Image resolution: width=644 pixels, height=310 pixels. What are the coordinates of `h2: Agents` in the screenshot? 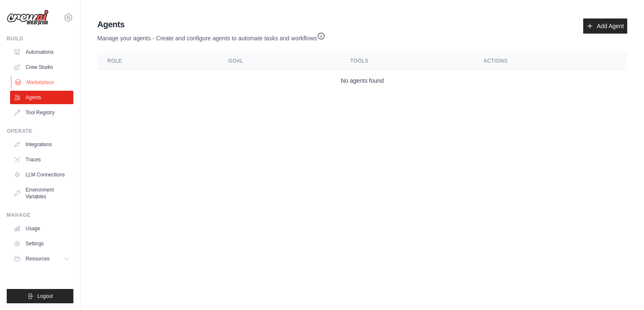 It's located at (211, 25).